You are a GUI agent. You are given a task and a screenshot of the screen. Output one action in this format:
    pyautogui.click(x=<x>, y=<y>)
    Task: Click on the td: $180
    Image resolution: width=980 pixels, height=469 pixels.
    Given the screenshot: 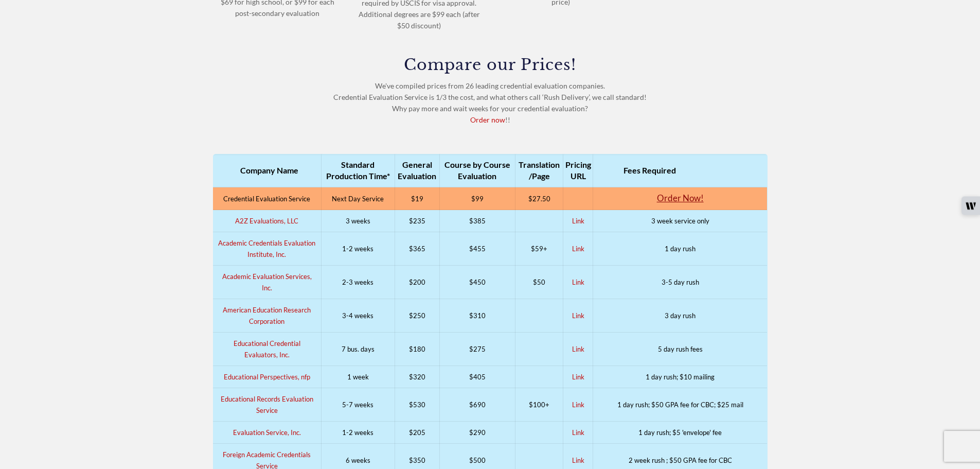 What is the action you would take?
    pyautogui.click(x=417, y=349)
    